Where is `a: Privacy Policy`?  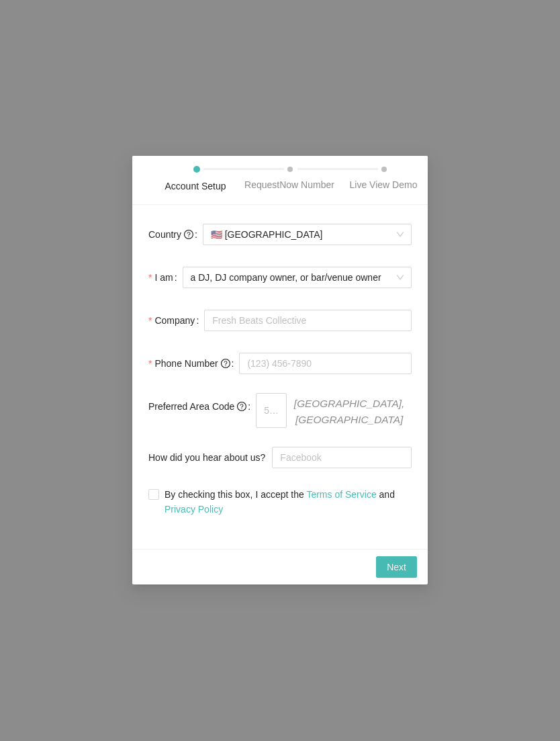
a: Privacy Policy is located at coordinates (193, 510).